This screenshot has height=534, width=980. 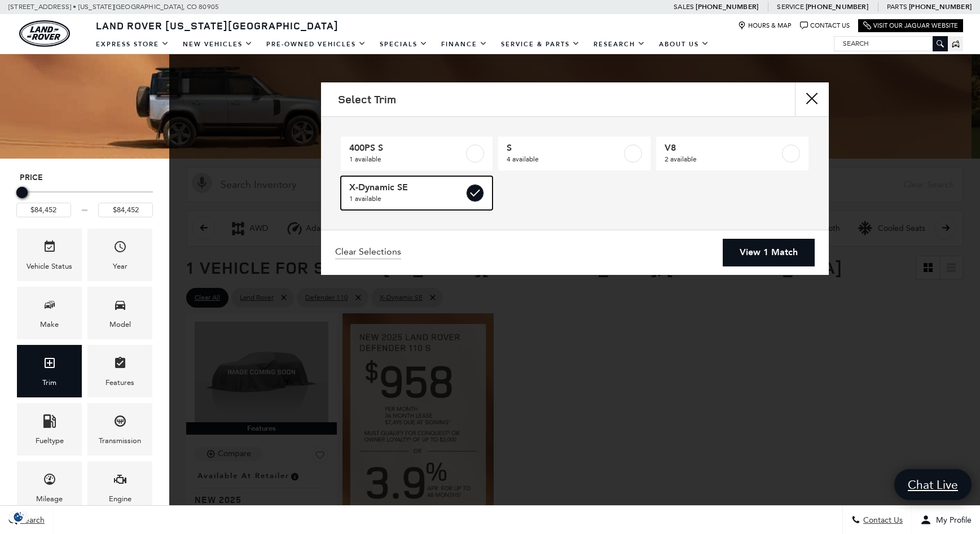 I want to click on h2: Select Trim, so click(x=367, y=99).